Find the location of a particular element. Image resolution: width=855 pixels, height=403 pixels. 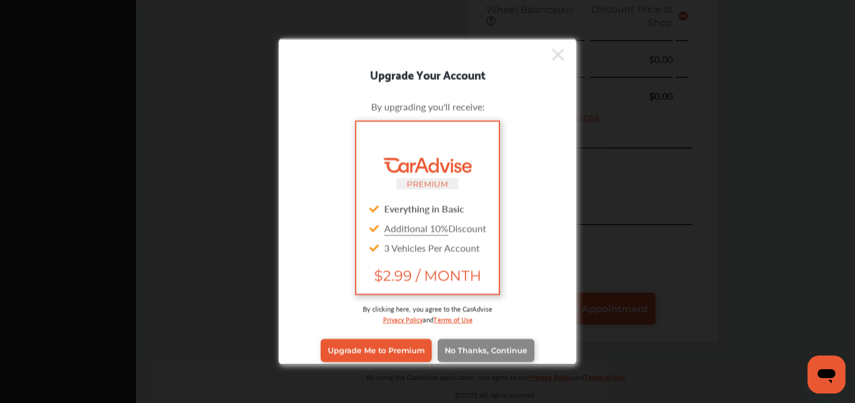

span: Discount is located at coordinates (435, 228).